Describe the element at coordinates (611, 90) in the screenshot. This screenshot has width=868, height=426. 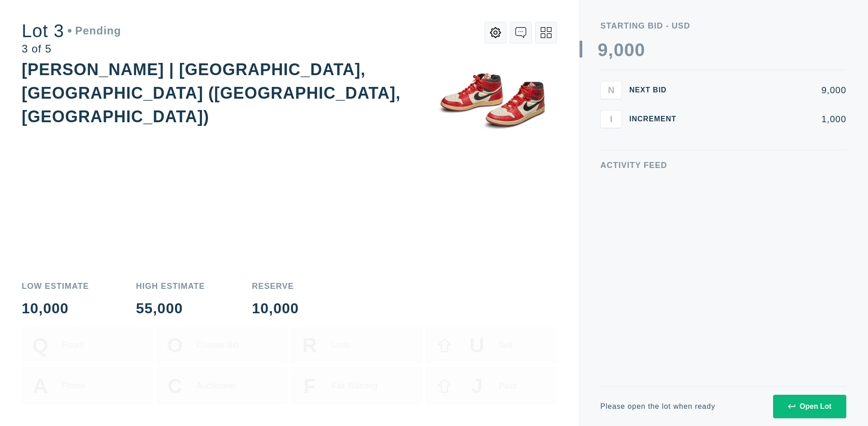
I see `span: N` at that location.